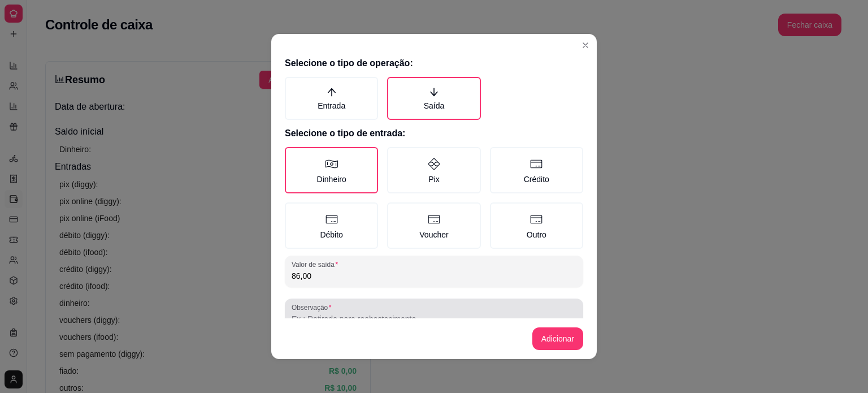 The width and height of the screenshot is (868, 393). What do you see at coordinates (434, 319) in the screenshot?
I see `input: Observação` at bounding box center [434, 319].